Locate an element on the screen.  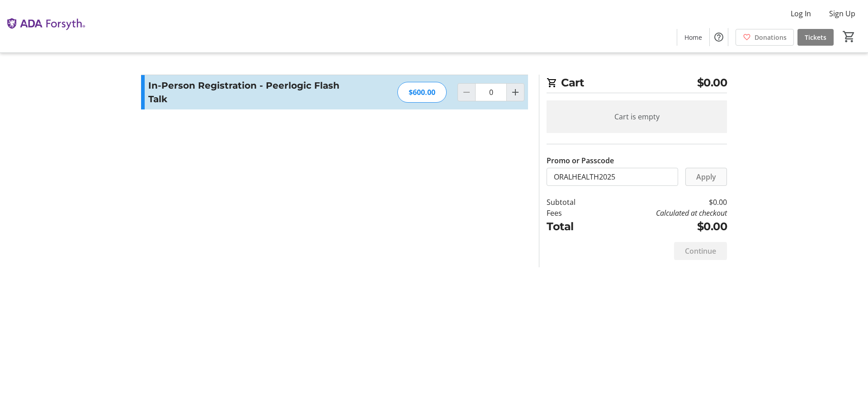
img: The ADA Forsyth Institute's Logo is located at coordinates (46, 26).